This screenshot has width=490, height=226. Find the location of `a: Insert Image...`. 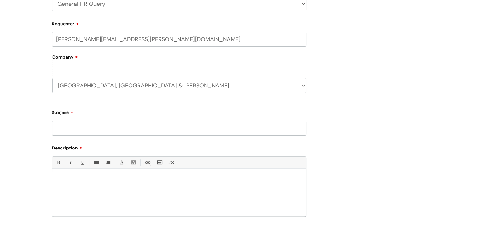

a: Insert Image... is located at coordinates (159, 163).